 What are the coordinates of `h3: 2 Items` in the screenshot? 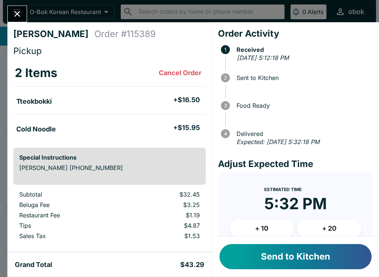 It's located at (36, 73).